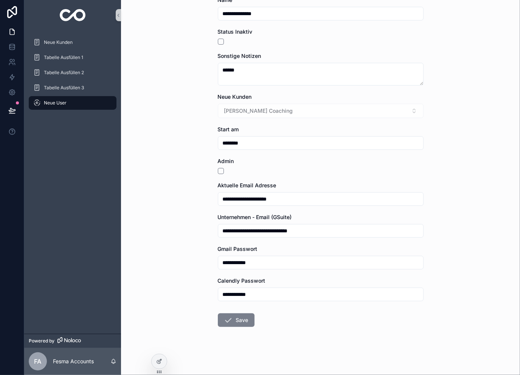  Describe the element at coordinates (235, 31) in the screenshot. I see `span: Status Inaktiv` at that location.